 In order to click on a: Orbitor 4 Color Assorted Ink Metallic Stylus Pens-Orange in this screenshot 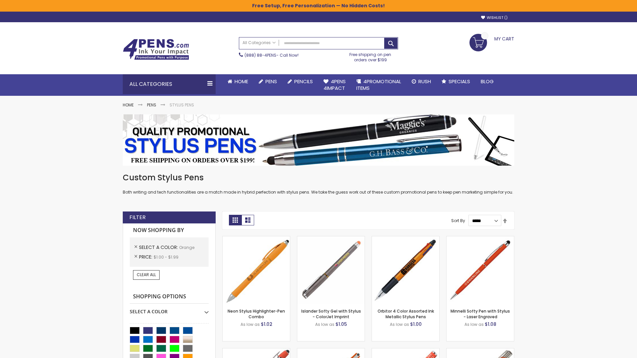, I will do `click(405, 239)`.